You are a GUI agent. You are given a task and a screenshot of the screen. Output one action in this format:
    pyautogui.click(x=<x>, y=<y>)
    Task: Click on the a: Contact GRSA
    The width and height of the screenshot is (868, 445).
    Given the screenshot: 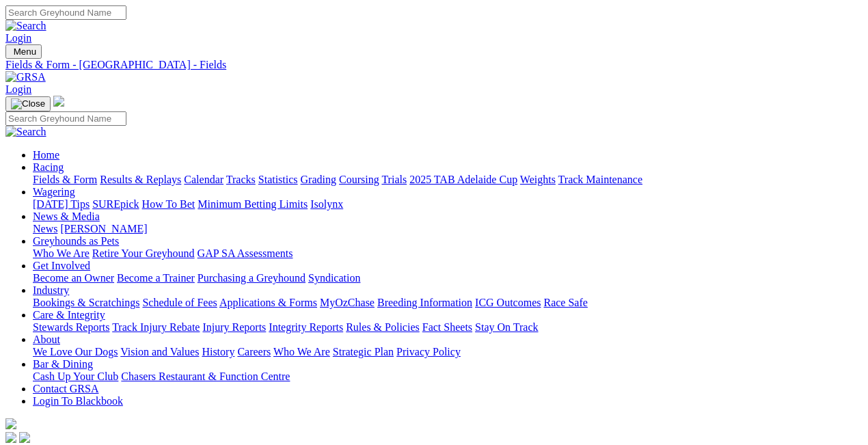 What is the action you would take?
    pyautogui.click(x=66, y=389)
    